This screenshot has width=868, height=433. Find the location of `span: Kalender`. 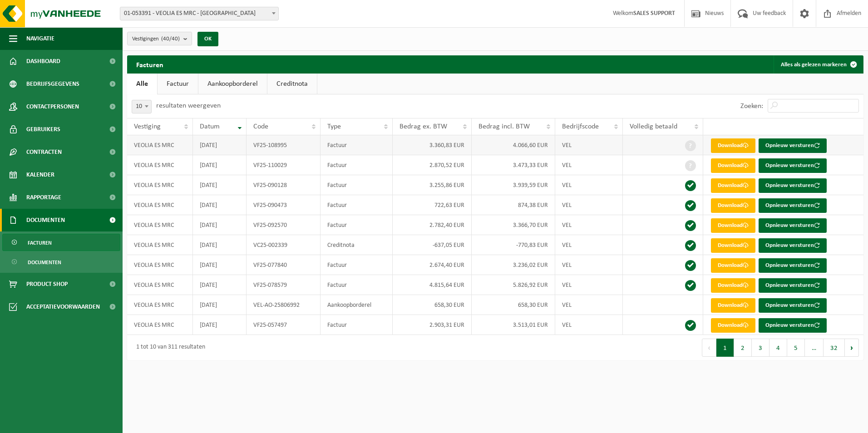

span: Kalender is located at coordinates (41, 175).